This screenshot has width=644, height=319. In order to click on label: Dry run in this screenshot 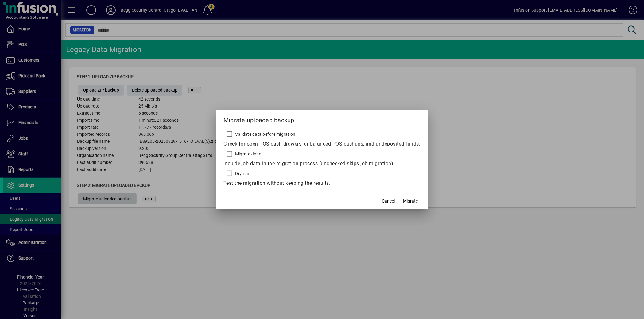, I will do `click(242, 173)`.